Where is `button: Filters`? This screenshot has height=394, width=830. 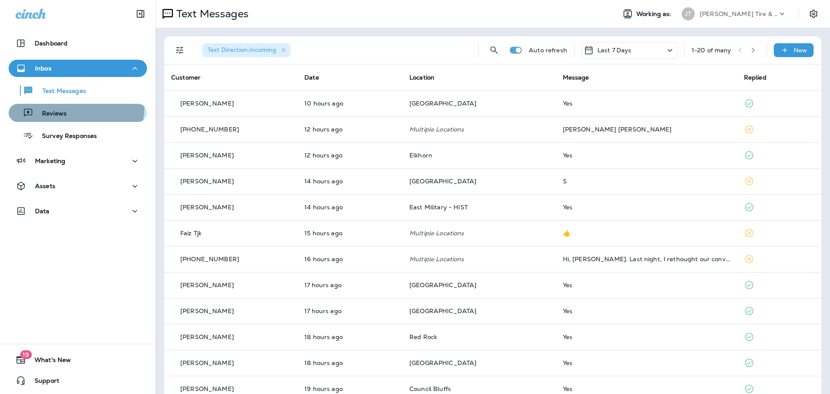 button: Filters is located at coordinates (180, 50).